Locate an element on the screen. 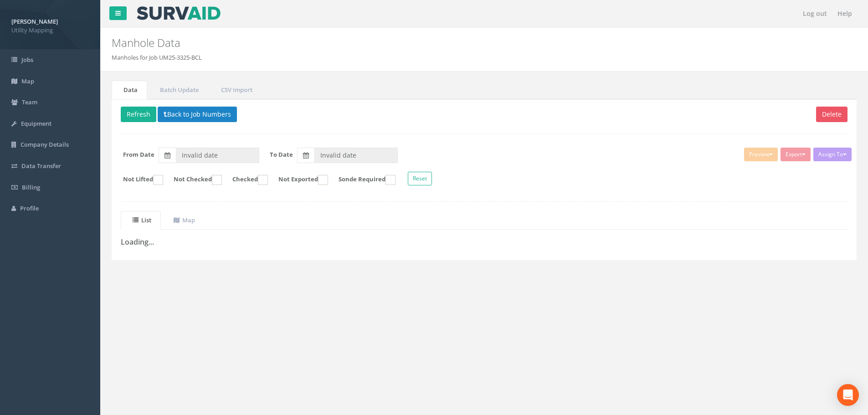  input: From Date is located at coordinates (218, 155).